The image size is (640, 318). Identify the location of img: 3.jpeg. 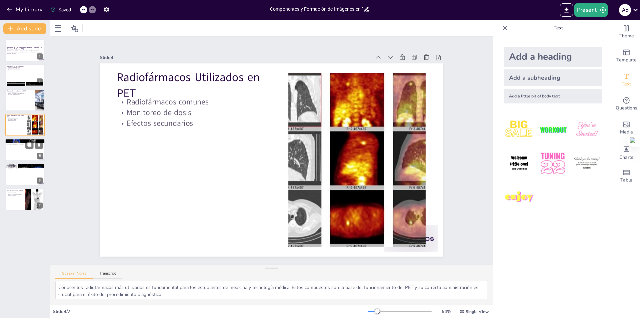
(587, 129).